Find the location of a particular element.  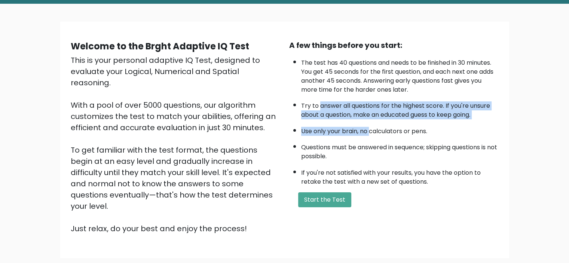

li: Try to answer all questions for the highest score. If you're unsure about a question, make an edu... is located at coordinates (400, 108).